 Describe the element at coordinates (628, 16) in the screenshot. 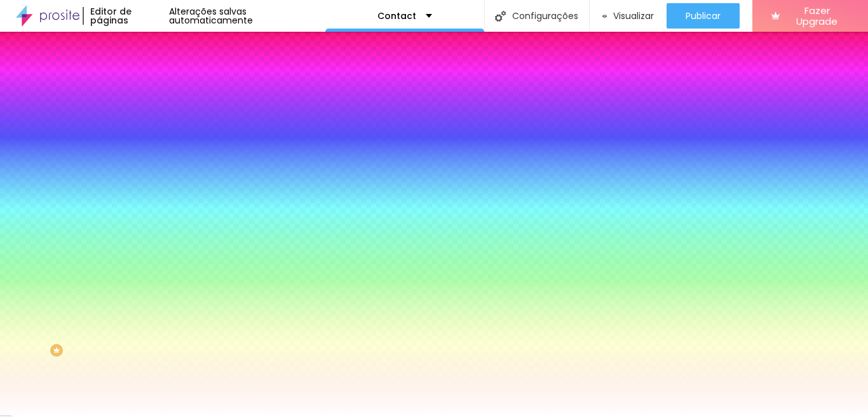

I see `button: Visualizar` at that location.